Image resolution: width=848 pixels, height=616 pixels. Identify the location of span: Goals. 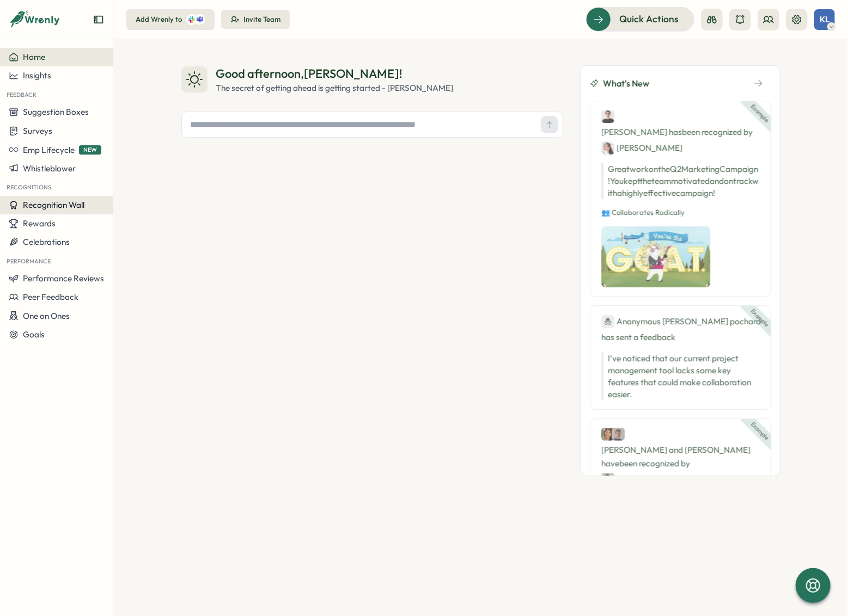
(34, 335).